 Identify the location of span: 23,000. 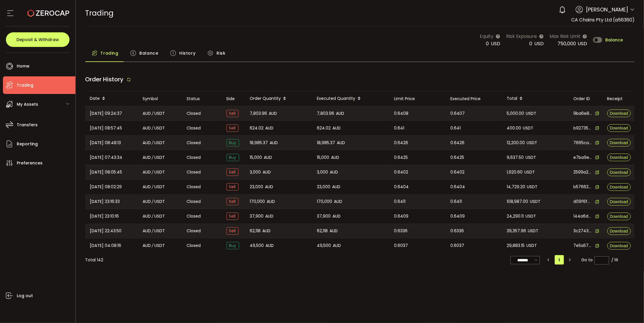
(324, 186).